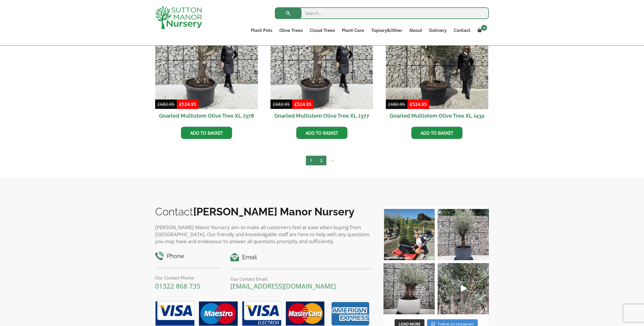  Describe the element at coordinates (382, 13) in the screenshot. I see `input: Search...` at that location.